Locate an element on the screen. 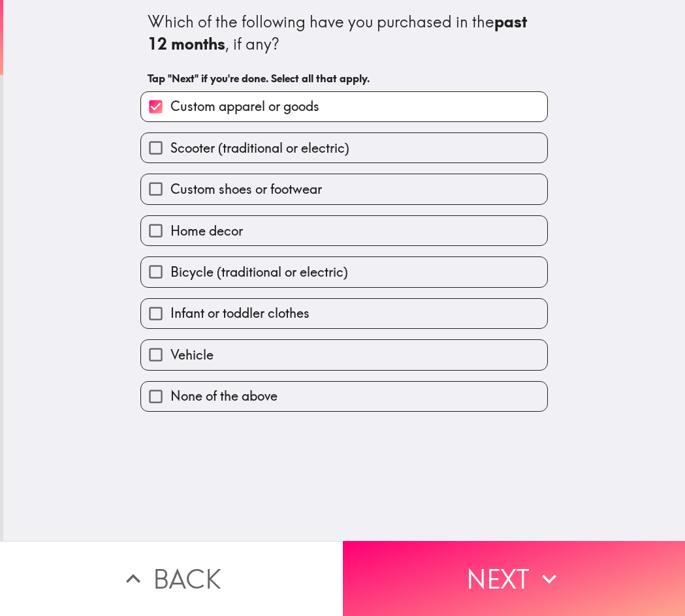 This screenshot has height=616, width=685. span: Home decor is located at coordinates (207, 231).